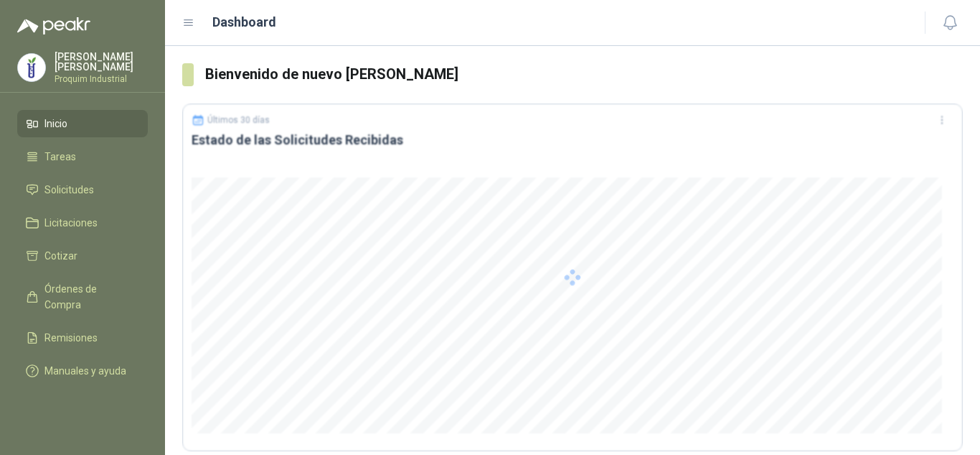  What do you see at coordinates (61, 256) in the screenshot?
I see `span: Cotizar` at bounding box center [61, 256].